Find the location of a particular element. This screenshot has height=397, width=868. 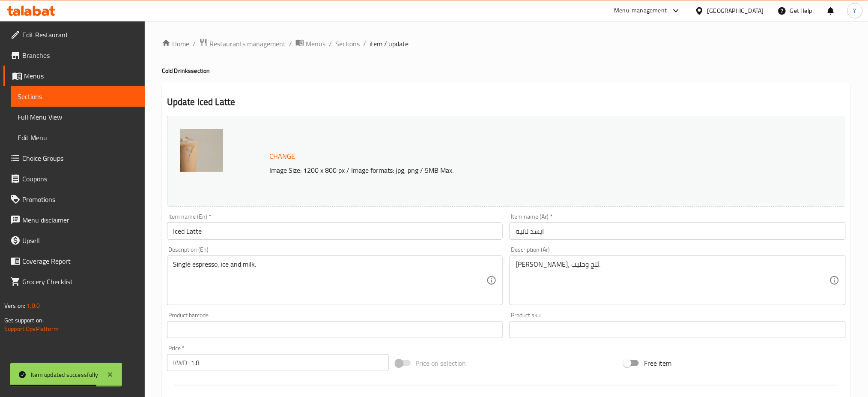

span: Restaurants management is located at coordinates (248, 44).